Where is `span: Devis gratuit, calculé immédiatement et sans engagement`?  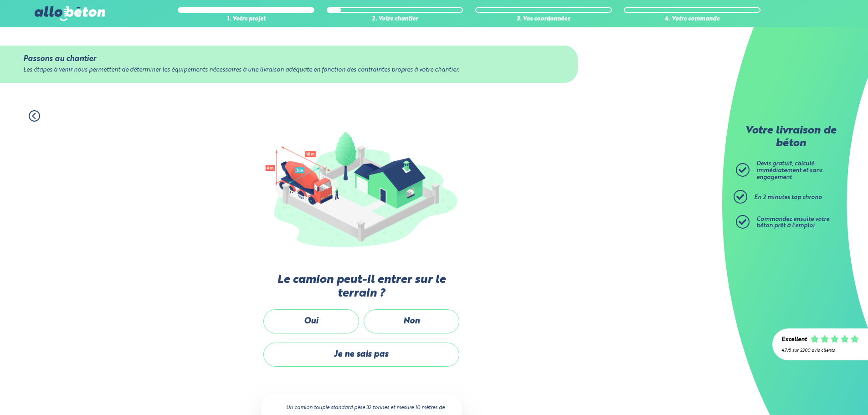 span: Devis gratuit, calculé immédiatement et sans engagement is located at coordinates (789, 171).